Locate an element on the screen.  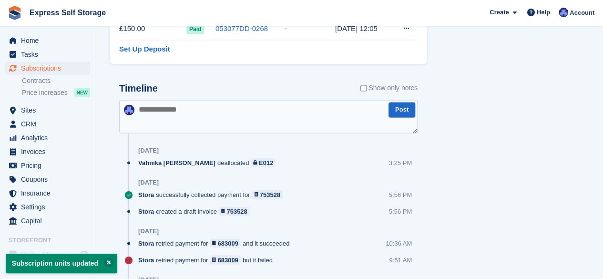
div: retried payment for and it succeeded is located at coordinates (216, 243).